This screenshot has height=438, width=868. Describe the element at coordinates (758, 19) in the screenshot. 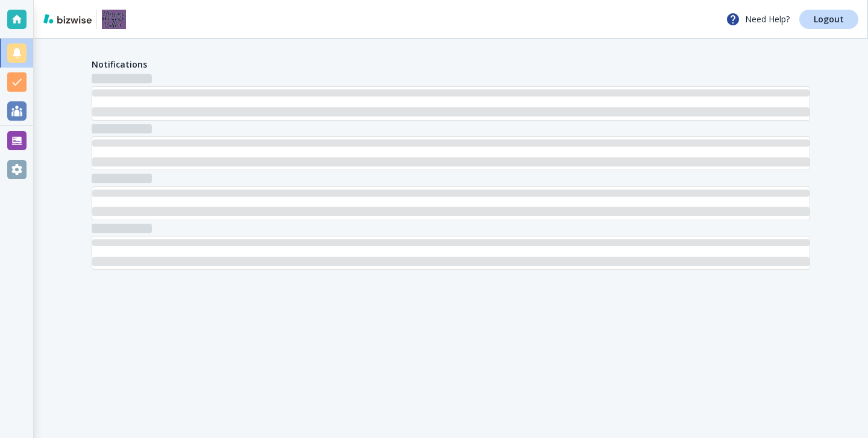

I see `p: Need Help?` at that location.